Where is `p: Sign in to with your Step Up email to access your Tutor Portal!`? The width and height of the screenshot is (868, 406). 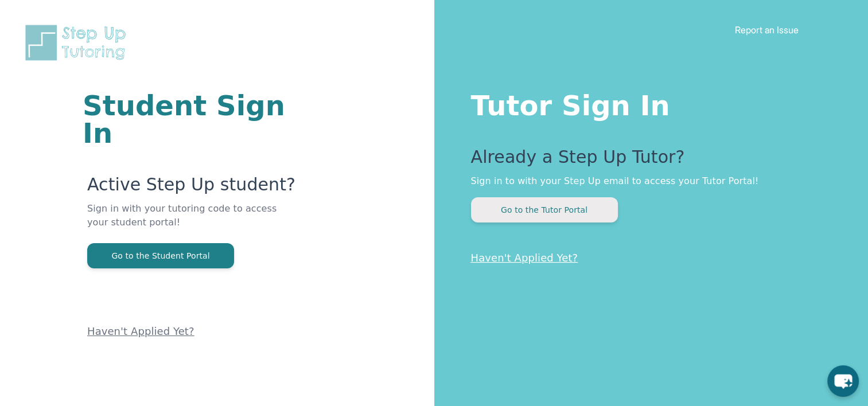 p: Sign in to with your Step Up email to access your Tutor Portal! is located at coordinates (646, 182).